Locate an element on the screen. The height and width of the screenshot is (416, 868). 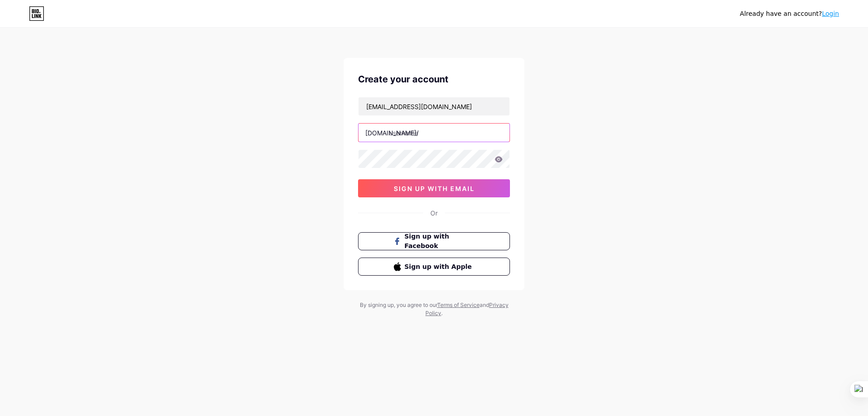
a: Sign up with Facebook is located at coordinates (434, 241).